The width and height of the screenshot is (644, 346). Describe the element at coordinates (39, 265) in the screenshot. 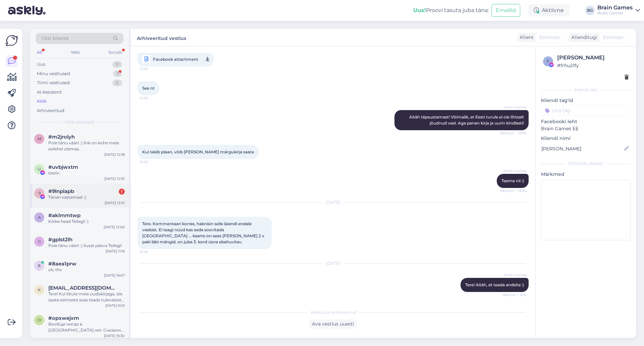

I see `span: 8` at that location.